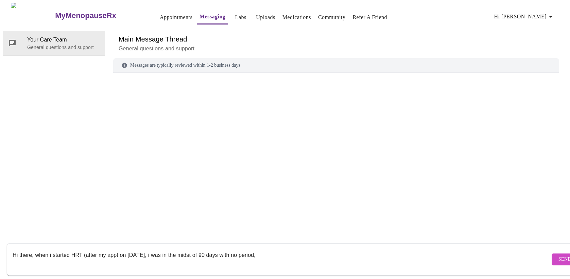 The image size is (570, 279). I want to click on a: Medications, so click(297, 17).